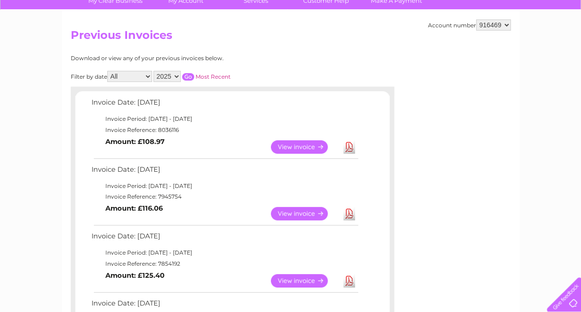 The image size is (581, 312). What do you see at coordinates (561, 43) in the screenshot?
I see `a: Log out` at bounding box center [561, 43].